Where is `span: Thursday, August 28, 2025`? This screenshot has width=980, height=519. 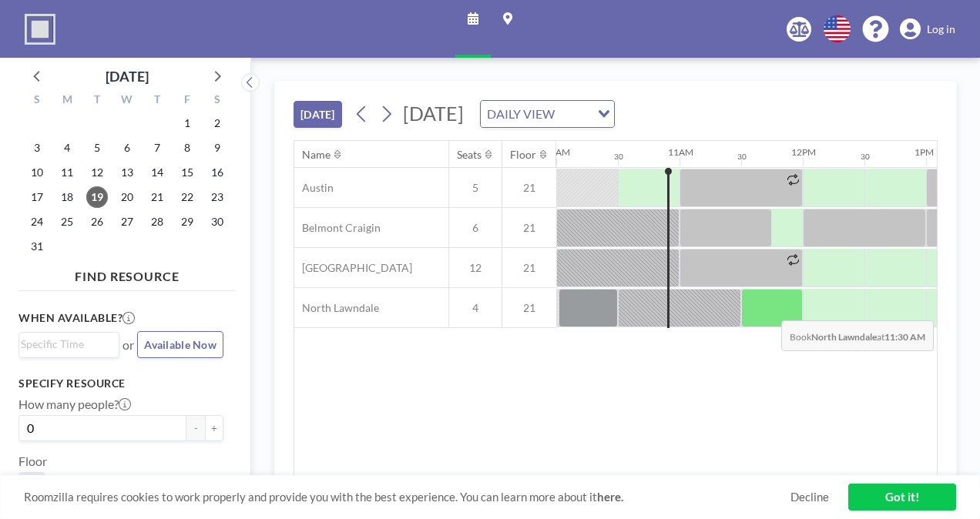
span: Thursday, August 28, 2025 is located at coordinates (157, 221).